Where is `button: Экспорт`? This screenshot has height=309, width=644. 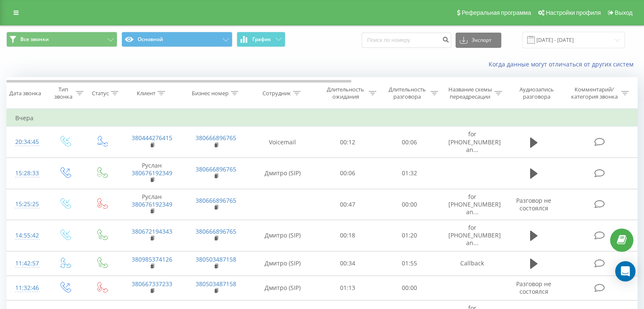 button: Экспорт is located at coordinates (478, 40).